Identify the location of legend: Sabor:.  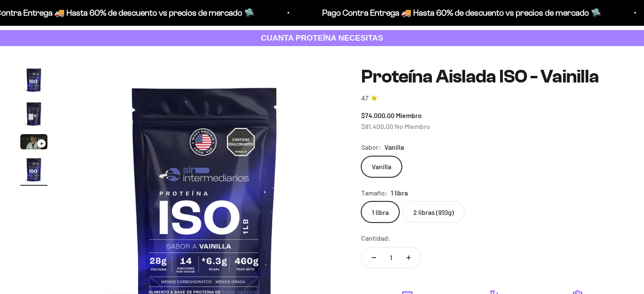
(371, 147).